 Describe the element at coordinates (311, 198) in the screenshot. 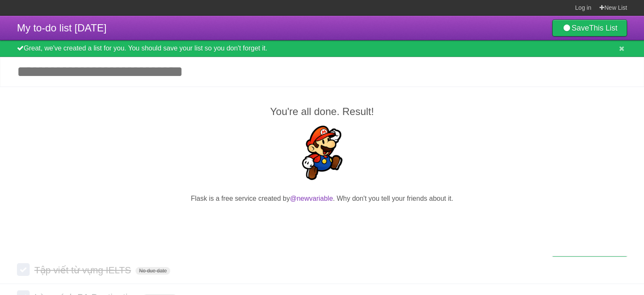

I see `a: @newvariable` at that location.